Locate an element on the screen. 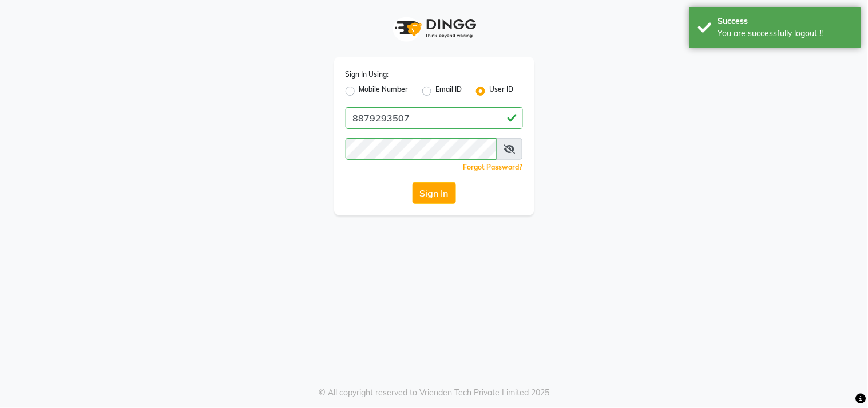 Image resolution: width=868 pixels, height=408 pixels. label: Email ID is located at coordinates (449, 91).